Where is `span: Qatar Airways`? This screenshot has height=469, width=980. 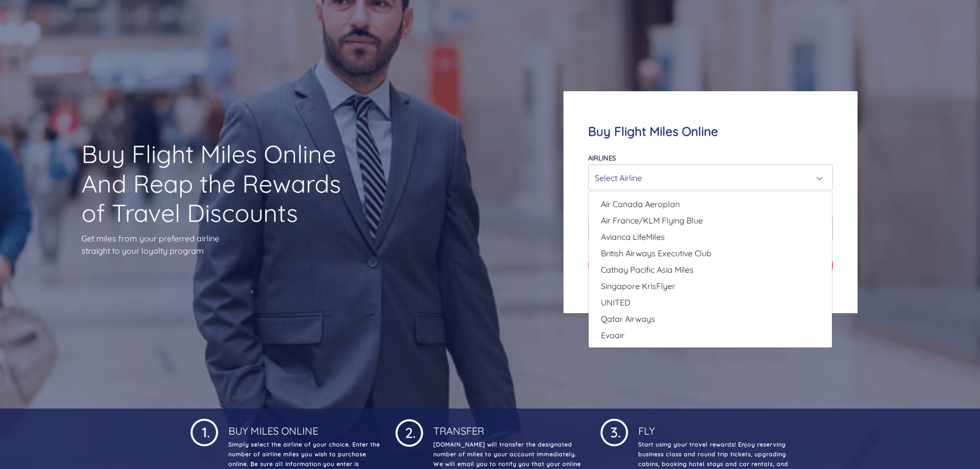
span: Qatar Airways is located at coordinates (628, 319).